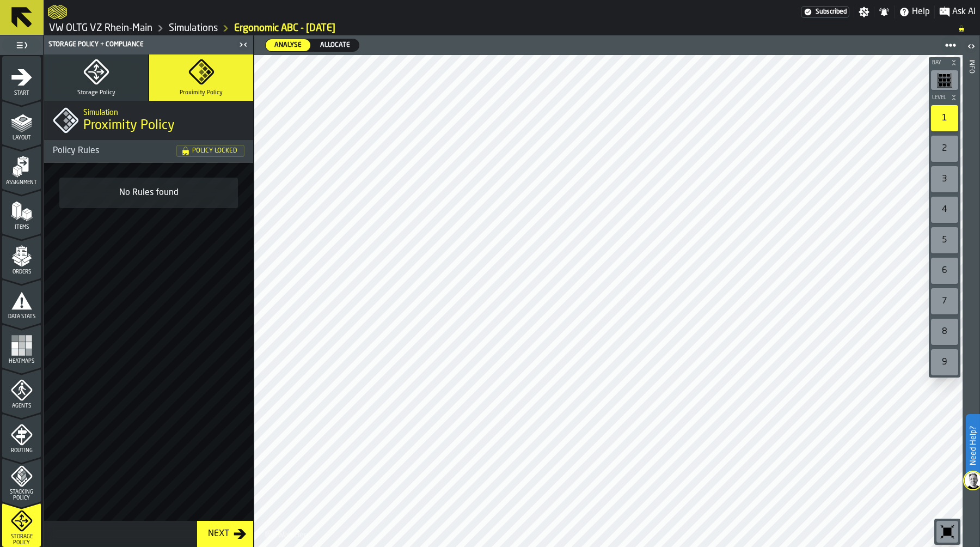 The image size is (980, 547). Describe the element at coordinates (957, 12) in the screenshot. I see `label: button-toggle-Ask AI` at that location.